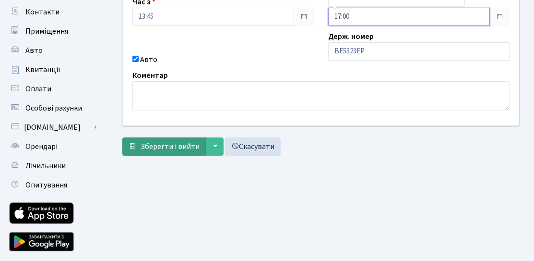 Image resolution: width=534 pixels, height=261 pixels. I want to click on label: Коментар, so click(150, 75).